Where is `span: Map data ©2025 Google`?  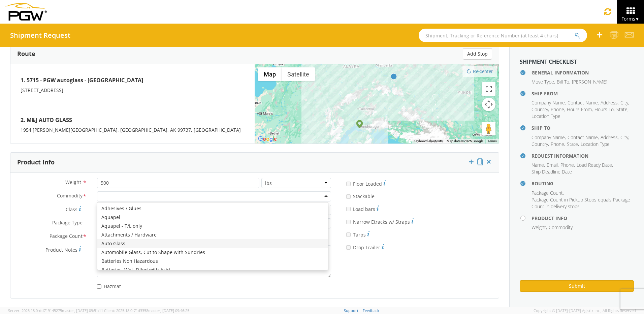
span: Map data ©2025 Google is located at coordinates (465, 141).